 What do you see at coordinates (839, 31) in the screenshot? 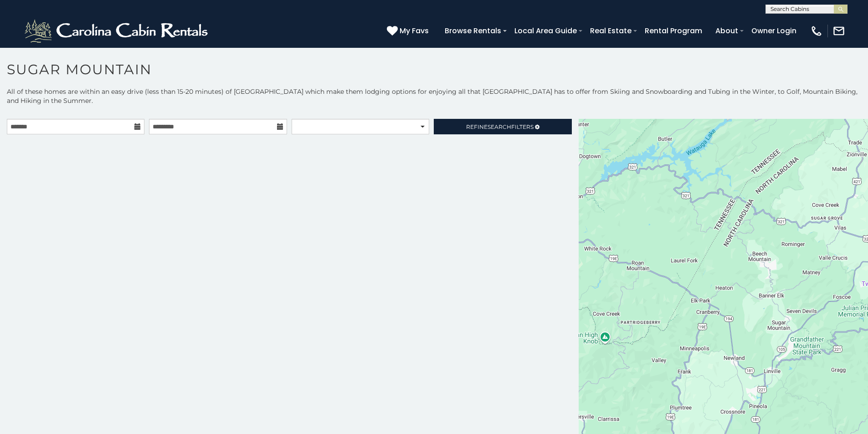
I see `img: mail-regular-white.png` at bounding box center [839, 31].